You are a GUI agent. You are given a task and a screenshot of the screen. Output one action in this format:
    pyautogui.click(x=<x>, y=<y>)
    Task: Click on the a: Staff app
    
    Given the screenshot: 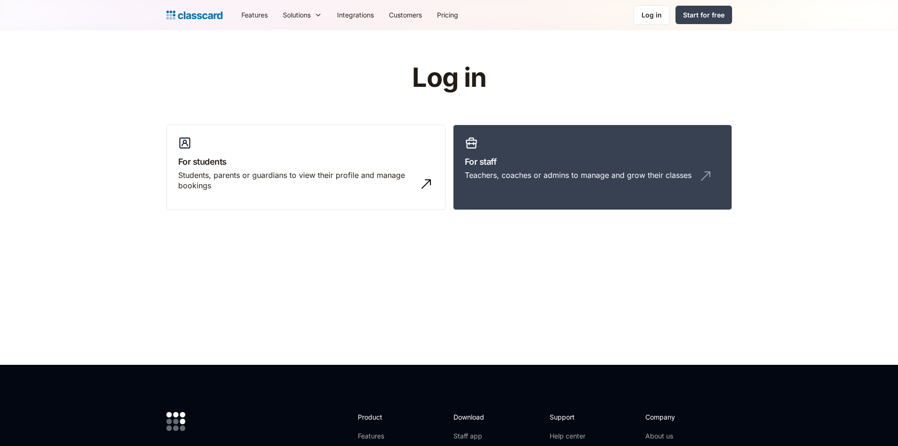 What is the action you would take?
    pyautogui.click(x=473, y=436)
    